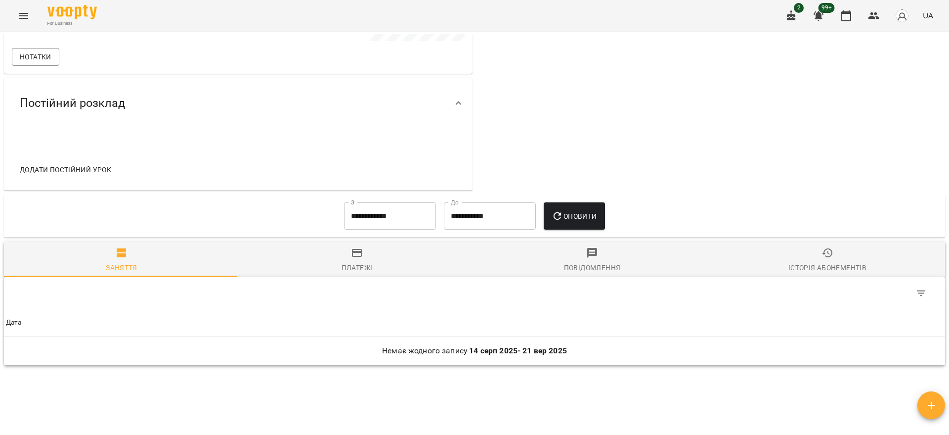  I want to click on p: Немає жодного запису, so click(475, 351).